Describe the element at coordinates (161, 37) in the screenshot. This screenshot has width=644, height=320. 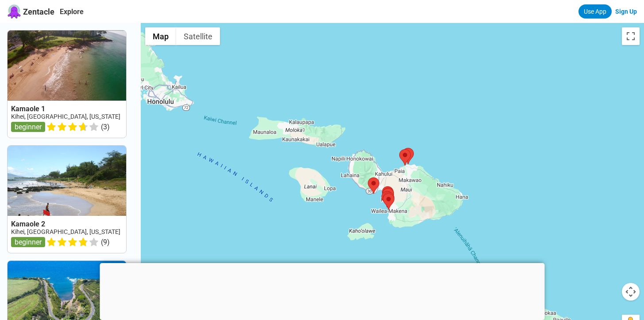
I see `button: Show street map` at that location.